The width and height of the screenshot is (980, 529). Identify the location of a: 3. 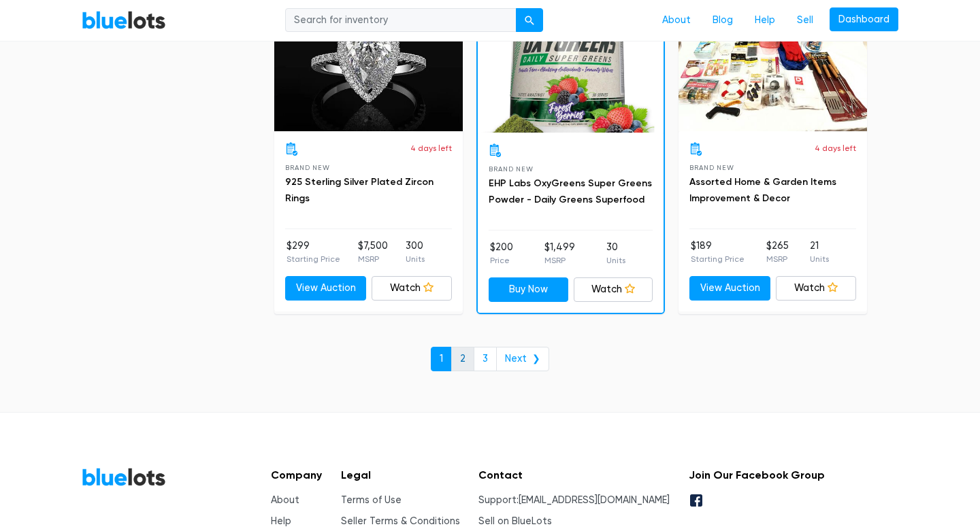
(485, 359).